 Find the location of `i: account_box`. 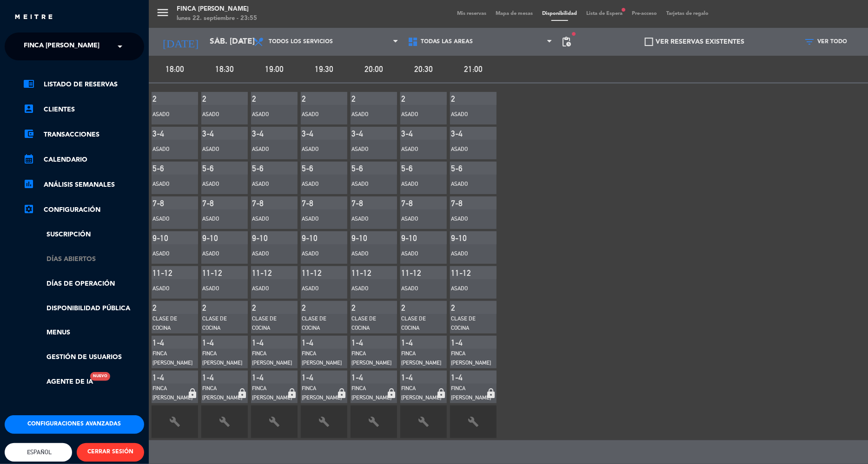

i: account_box is located at coordinates (29, 109).